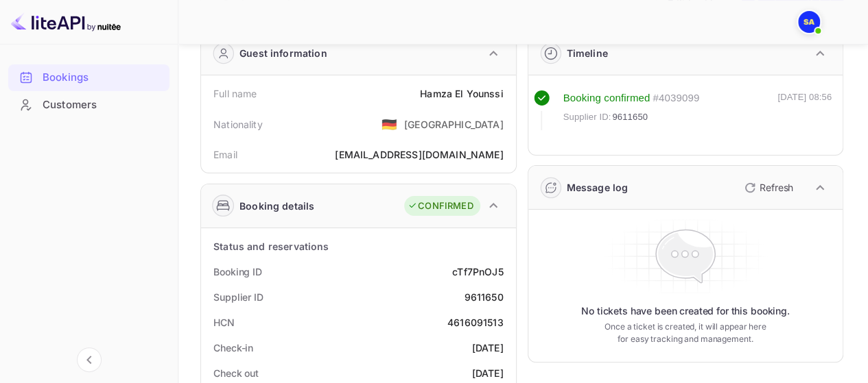 This screenshot has height=383, width=868. I want to click on div: 9611650, so click(483, 297).